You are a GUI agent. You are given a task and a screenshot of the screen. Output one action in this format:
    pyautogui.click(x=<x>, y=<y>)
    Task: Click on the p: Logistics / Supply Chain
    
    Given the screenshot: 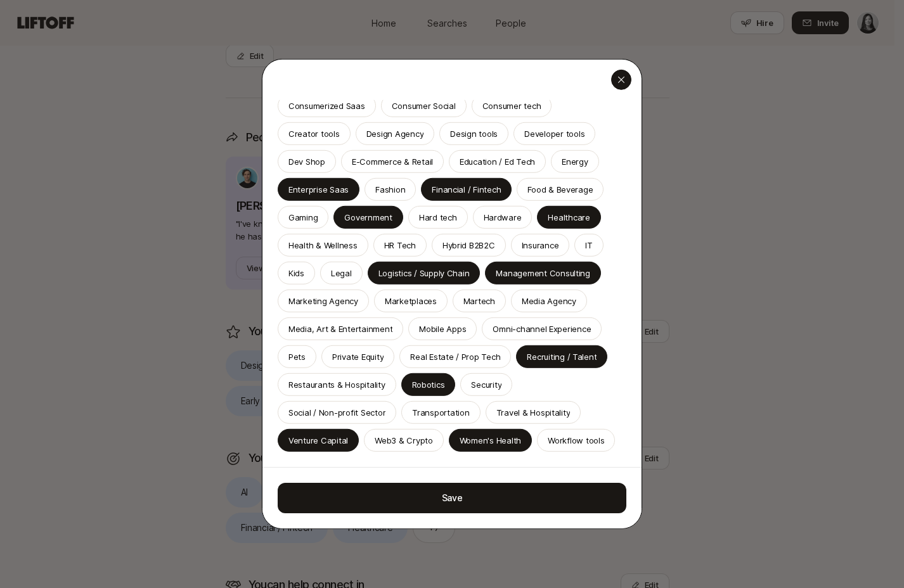 What is the action you would take?
    pyautogui.click(x=424, y=273)
    